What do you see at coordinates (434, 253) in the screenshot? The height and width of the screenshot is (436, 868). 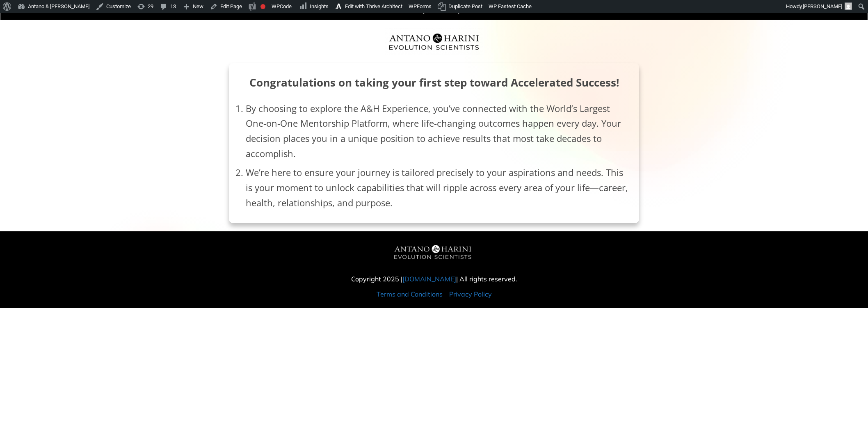 I see `img: A&H_Ev png` at bounding box center [434, 253].